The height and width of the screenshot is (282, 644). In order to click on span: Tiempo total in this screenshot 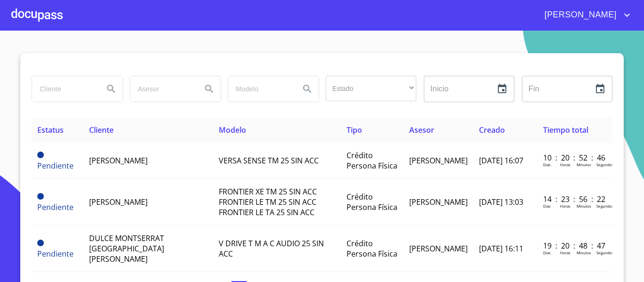, I will do `click(565, 130)`.